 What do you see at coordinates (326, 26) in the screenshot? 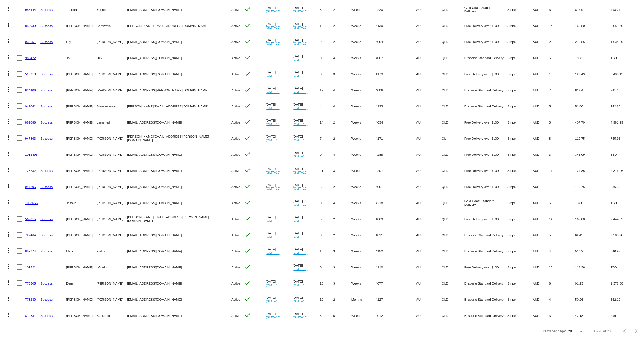
I see `mat-cell: 15` at bounding box center [326, 26].